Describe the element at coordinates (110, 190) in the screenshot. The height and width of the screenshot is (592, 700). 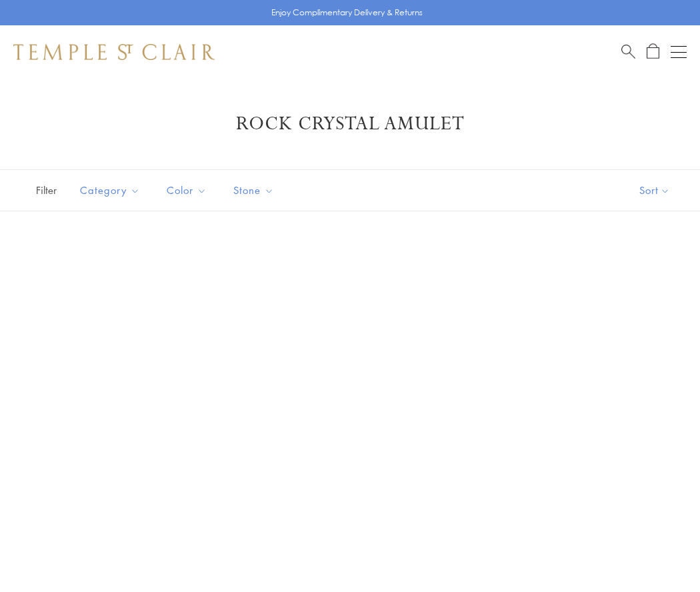
I see `button: Category` at that location.